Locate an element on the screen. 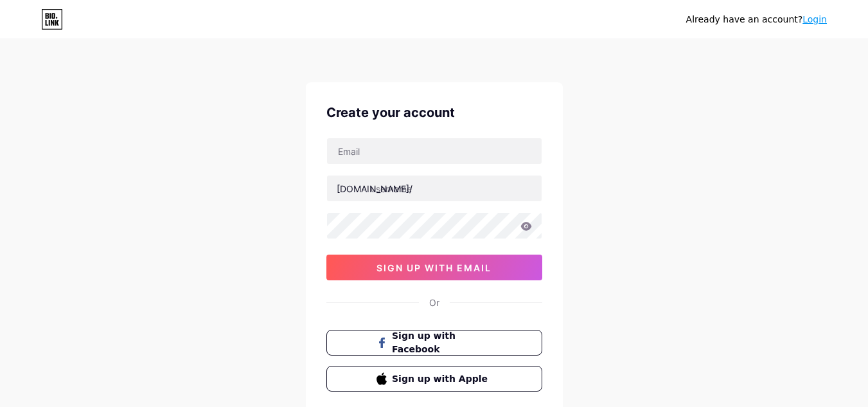  button: Sign up with Apple is located at coordinates (434, 378).